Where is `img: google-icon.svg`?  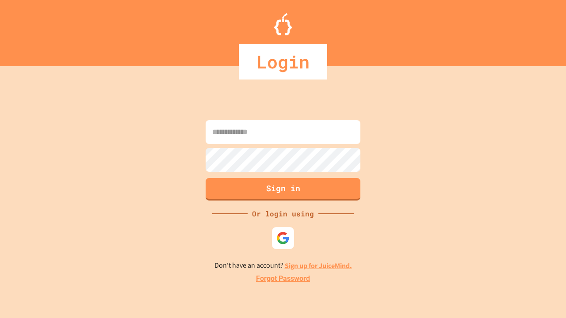 img: google-icon.svg is located at coordinates (283, 238).